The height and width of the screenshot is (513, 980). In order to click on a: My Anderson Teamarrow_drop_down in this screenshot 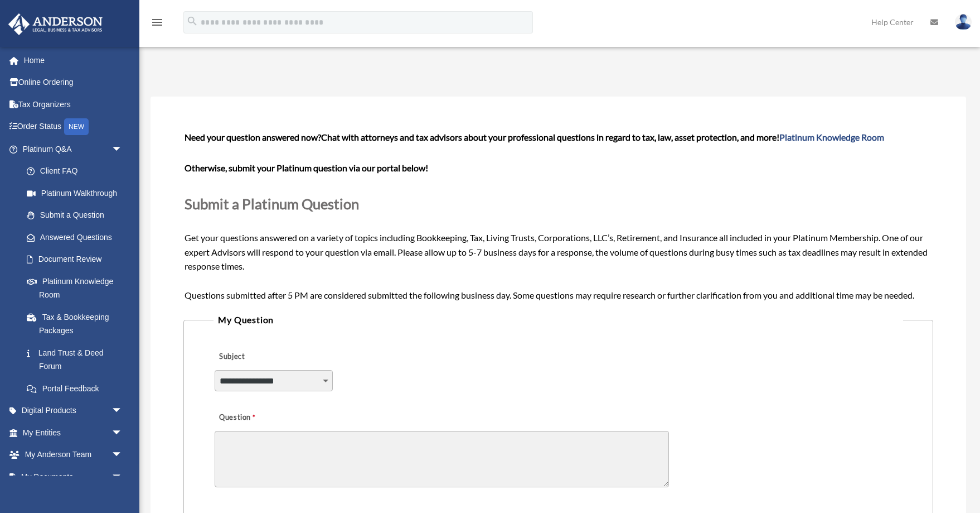, I will do `click(74, 455)`.